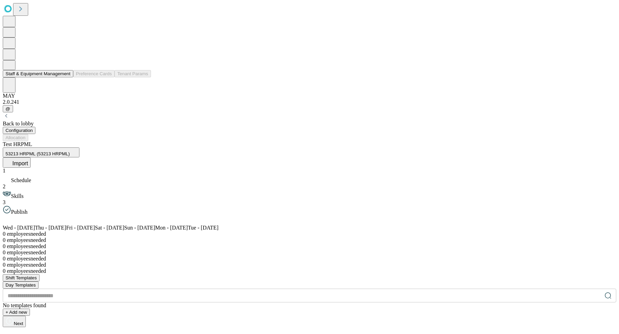  What do you see at coordinates (14, 322) in the screenshot?
I see `button: Next` at bounding box center [14, 322].